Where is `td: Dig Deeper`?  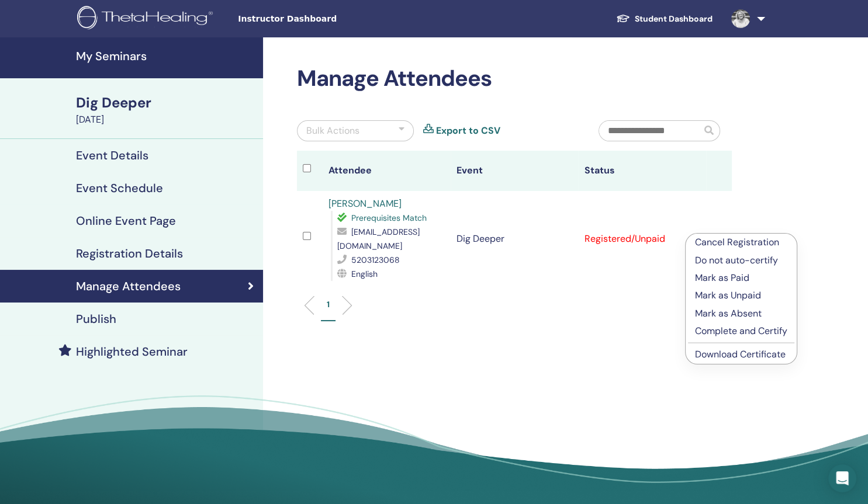 td: Dig Deeper is located at coordinates (514, 239).